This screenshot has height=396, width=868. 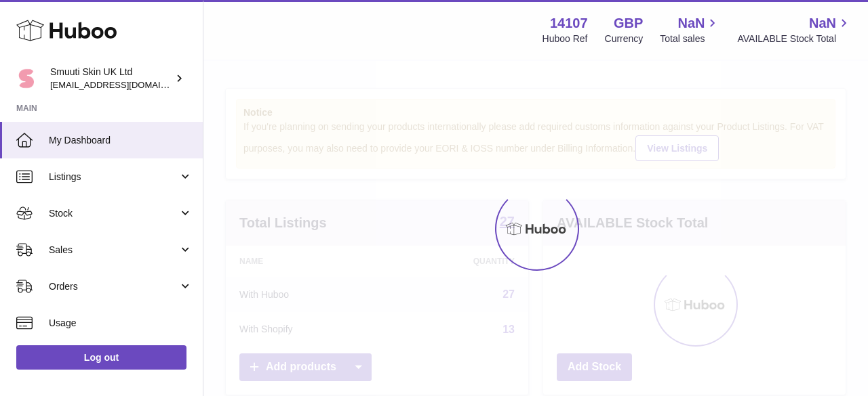 What do you see at coordinates (113, 287) in the screenshot?
I see `span: Orders` at bounding box center [113, 287].